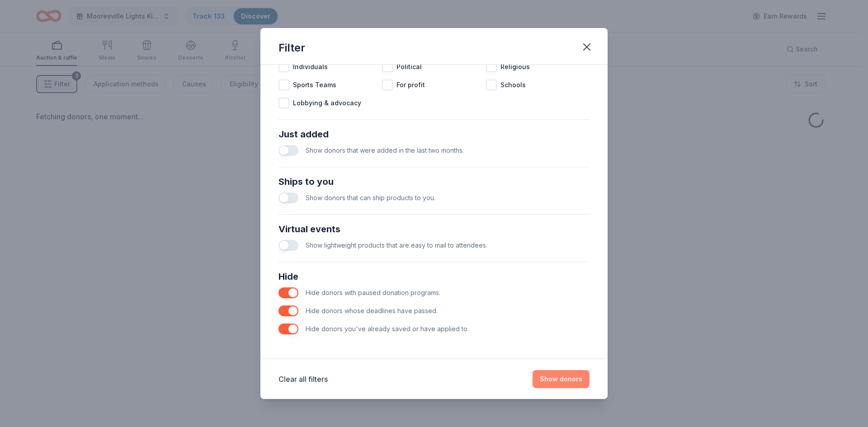 This screenshot has width=868, height=427. Describe the element at coordinates (434, 182) in the screenshot. I see `div: Ships to you` at that location.